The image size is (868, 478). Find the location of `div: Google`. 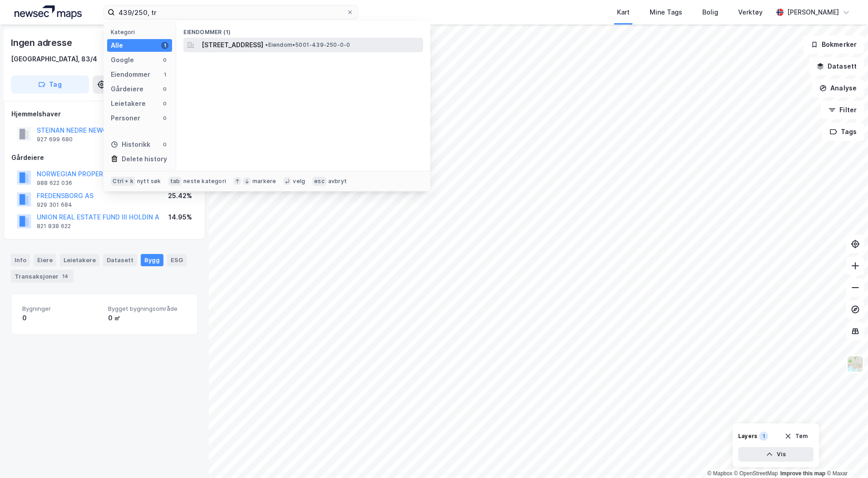

div: Google is located at coordinates (123, 60).